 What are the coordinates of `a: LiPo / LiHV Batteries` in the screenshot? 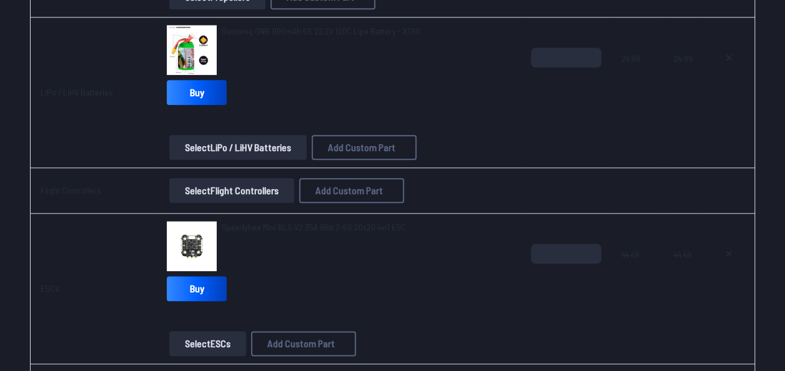 It's located at (77, 92).